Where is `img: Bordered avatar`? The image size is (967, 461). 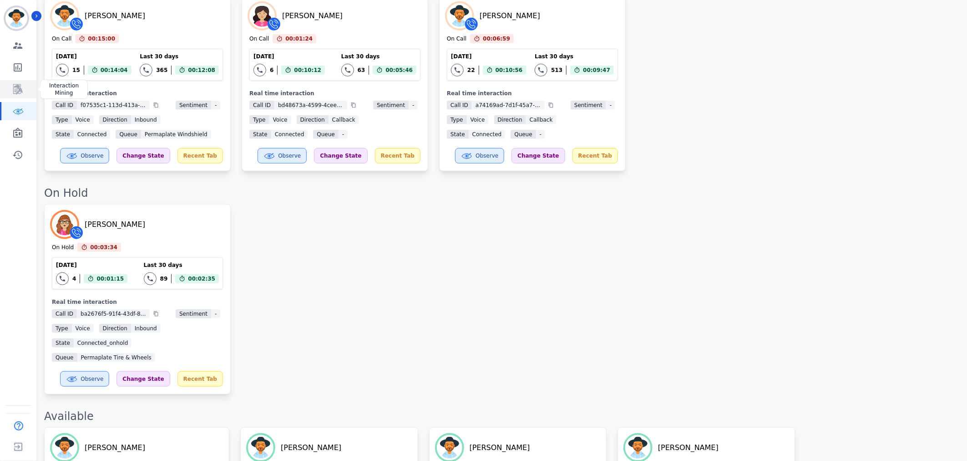
img: Bordered avatar is located at coordinates (16, 18).